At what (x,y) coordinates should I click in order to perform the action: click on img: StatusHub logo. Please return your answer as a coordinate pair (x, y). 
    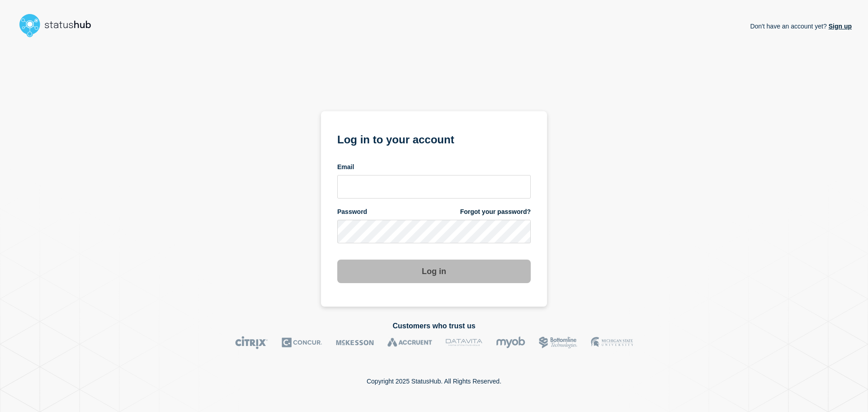
    Looking at the image, I should click on (59, 25).